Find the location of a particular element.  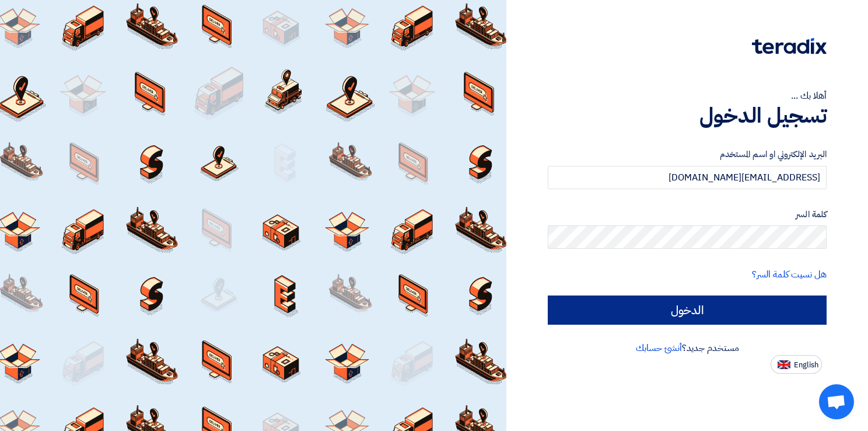

h1: تسجيل الدخول is located at coordinates (688, 115).